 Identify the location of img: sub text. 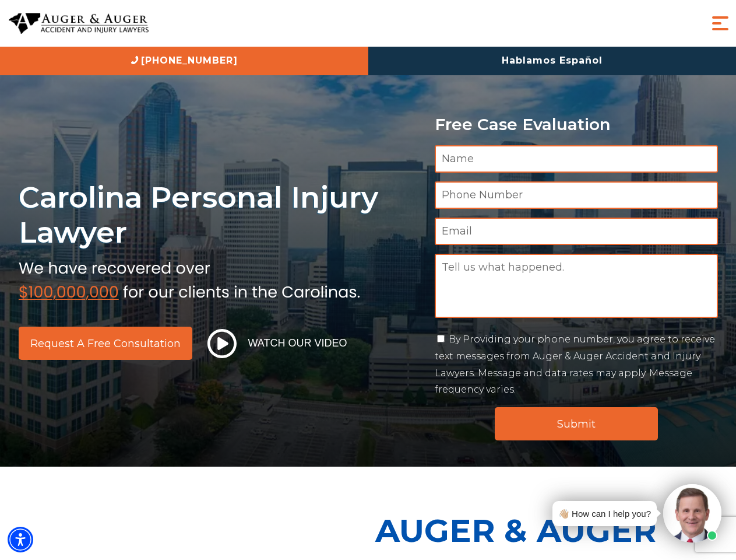
(189, 278).